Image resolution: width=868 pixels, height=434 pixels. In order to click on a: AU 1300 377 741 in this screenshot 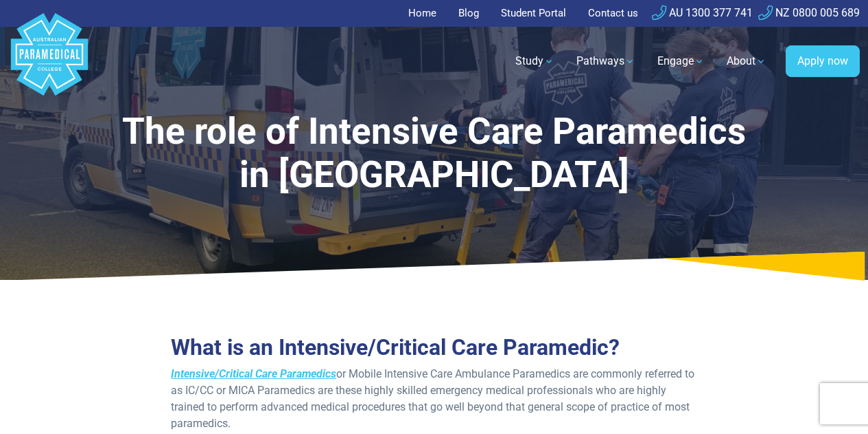, I will do `click(702, 13)`.